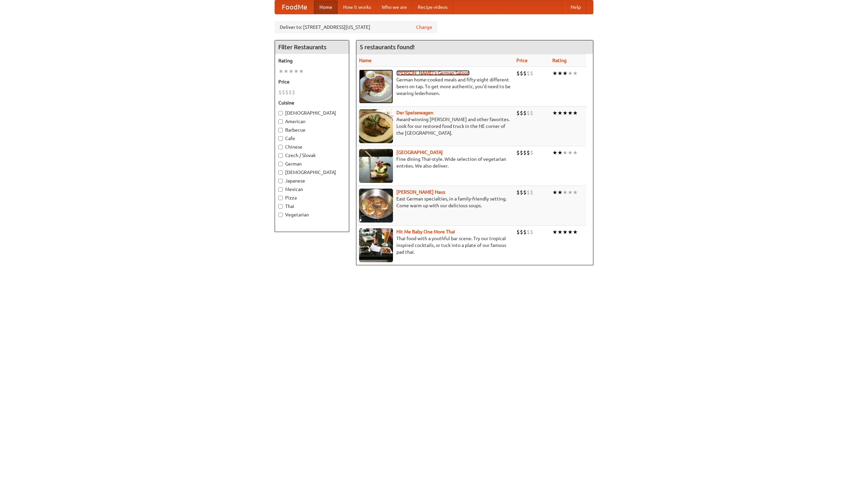 Image resolution: width=868 pixels, height=480 pixels. I want to click on h5: Price, so click(312, 82).